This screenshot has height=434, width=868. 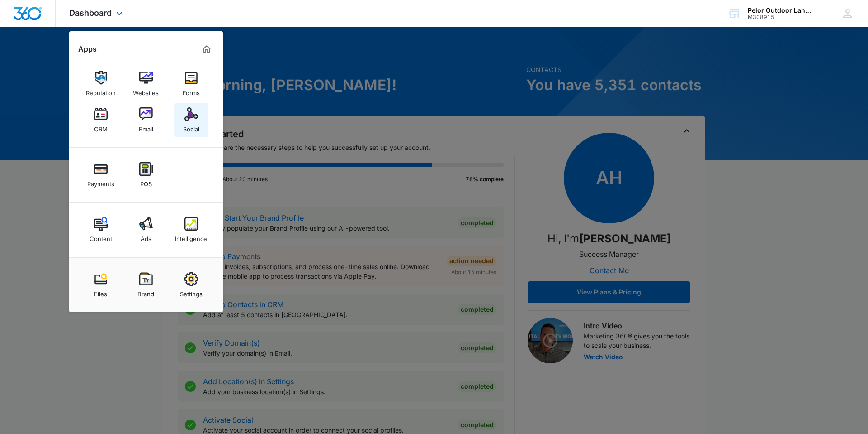 I want to click on div: account name, so click(x=781, y=11).